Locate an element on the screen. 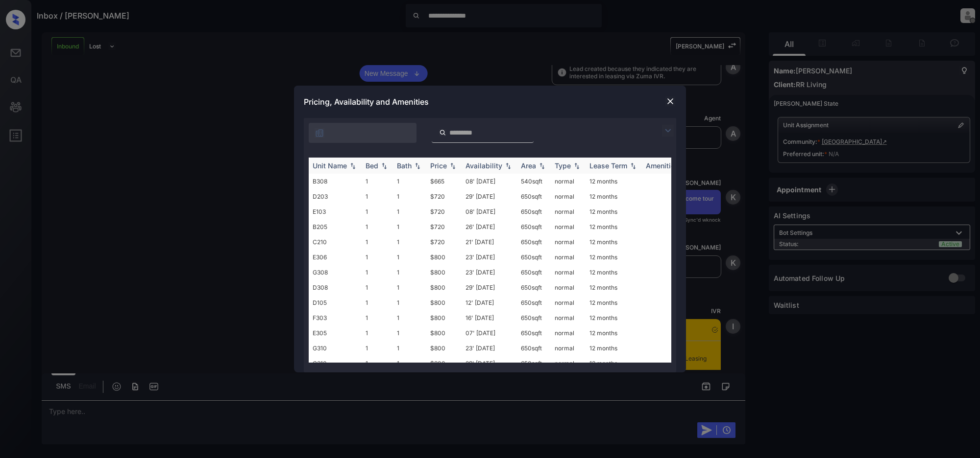 This screenshot has height=458, width=980. div: Unit Name is located at coordinates (330, 165).